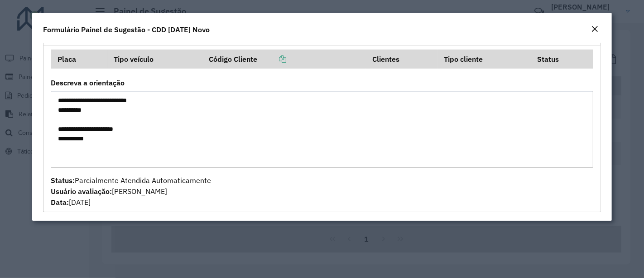  I want to click on th: Código Cliente, so click(284, 59).